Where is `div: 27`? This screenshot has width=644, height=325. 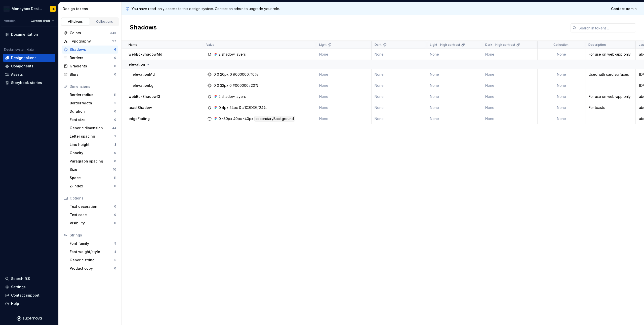
div: 27 is located at coordinates (114, 41).